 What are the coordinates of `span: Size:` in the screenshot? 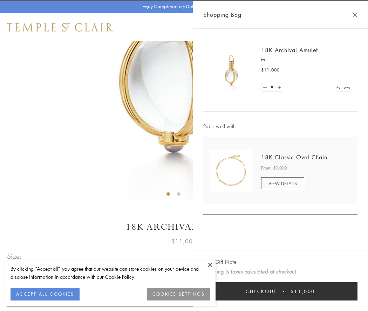 It's located at (15, 256).